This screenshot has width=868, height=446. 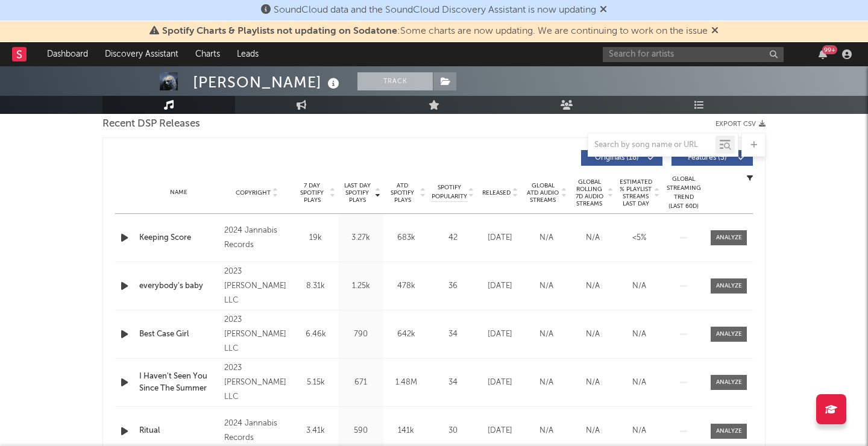 What do you see at coordinates (248, 54) in the screenshot?
I see `a: Leads` at bounding box center [248, 54].